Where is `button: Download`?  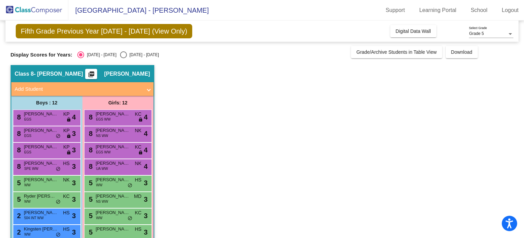
button: Download is located at coordinates (462, 52).